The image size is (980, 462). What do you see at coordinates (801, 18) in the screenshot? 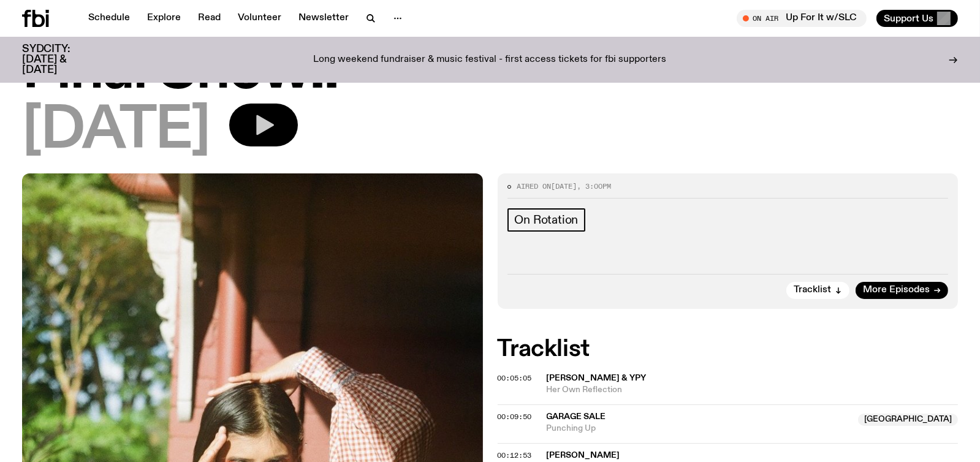
I see `button: On AirUp For It w/SLC` at bounding box center [801, 18].